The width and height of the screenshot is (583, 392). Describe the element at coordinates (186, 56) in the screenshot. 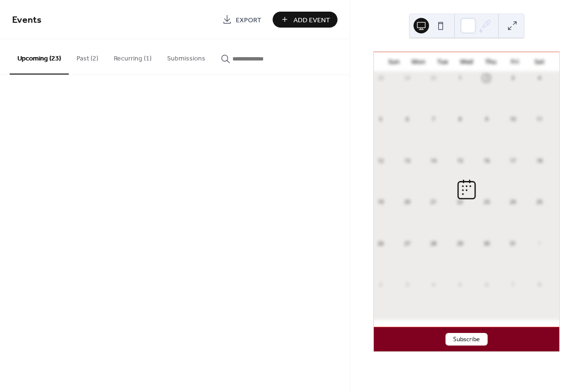

I see `button: Submissions` at that location.